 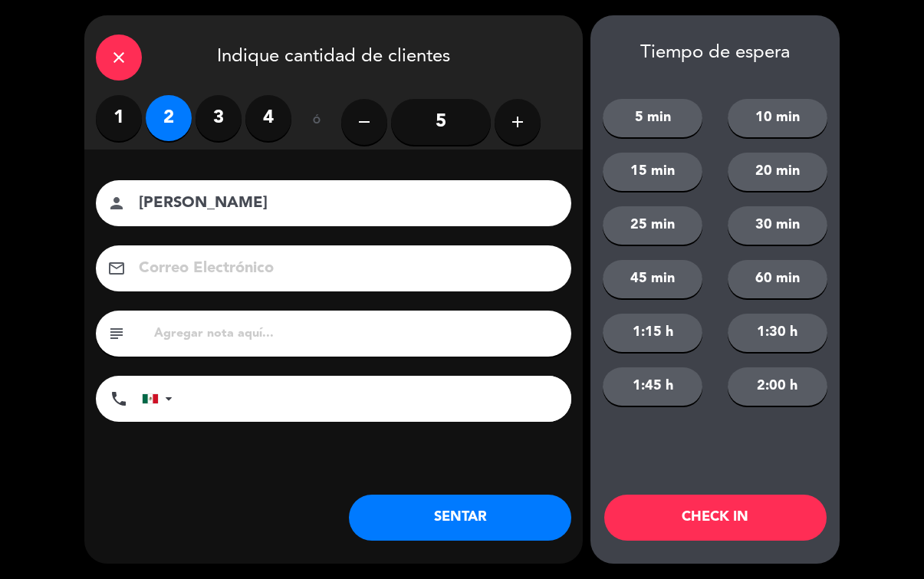 What do you see at coordinates (518, 122) in the screenshot?
I see `i: add` at bounding box center [518, 122].